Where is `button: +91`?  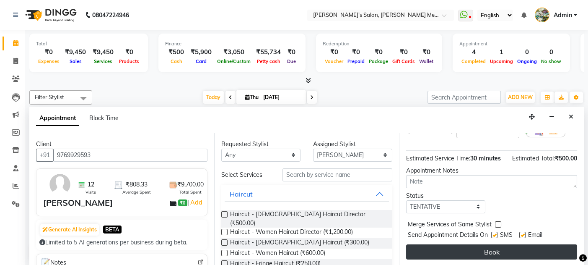
button: +91 is located at coordinates (45, 155).